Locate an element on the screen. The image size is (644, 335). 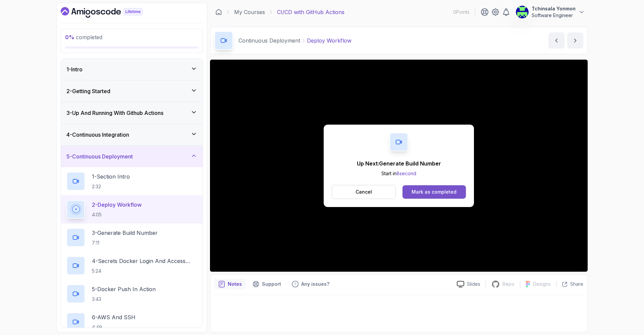
p: Continuous Deployment is located at coordinates (269, 40).